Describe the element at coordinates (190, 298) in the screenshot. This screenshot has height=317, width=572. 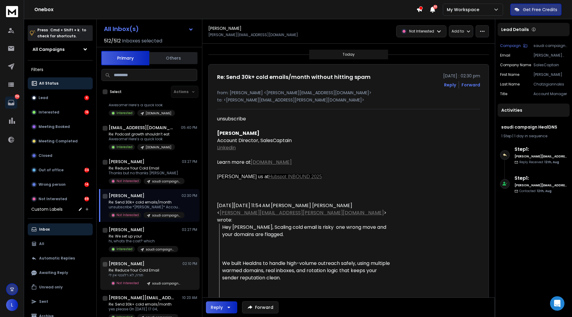
I see `p: 10:23 AM` at that location.